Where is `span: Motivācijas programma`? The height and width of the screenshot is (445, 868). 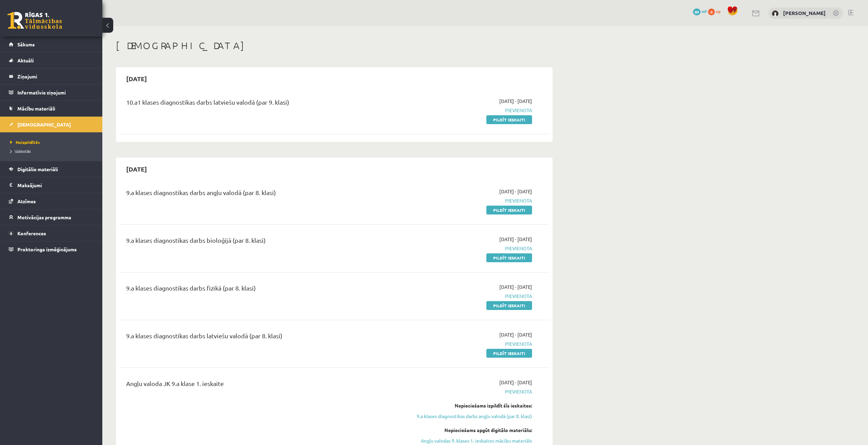
span: Motivācijas programma is located at coordinates (45, 217).